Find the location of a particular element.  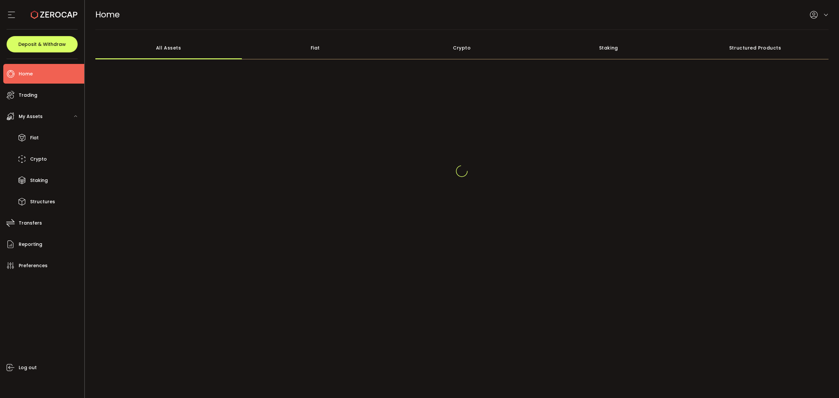

span: Staking is located at coordinates (39, 180).